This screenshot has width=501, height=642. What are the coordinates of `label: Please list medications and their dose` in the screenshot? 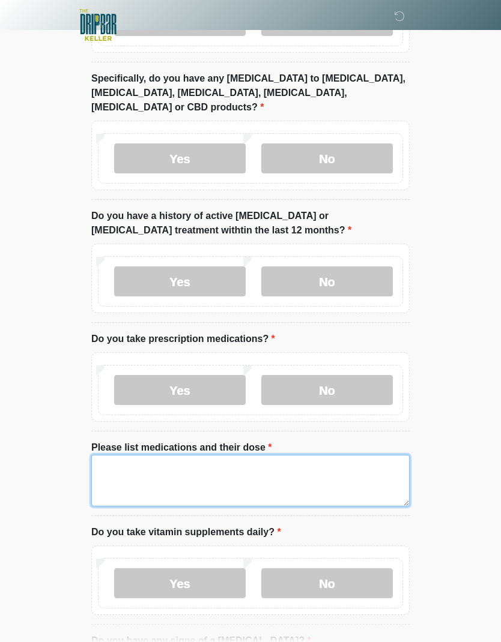 It's located at (181, 448).